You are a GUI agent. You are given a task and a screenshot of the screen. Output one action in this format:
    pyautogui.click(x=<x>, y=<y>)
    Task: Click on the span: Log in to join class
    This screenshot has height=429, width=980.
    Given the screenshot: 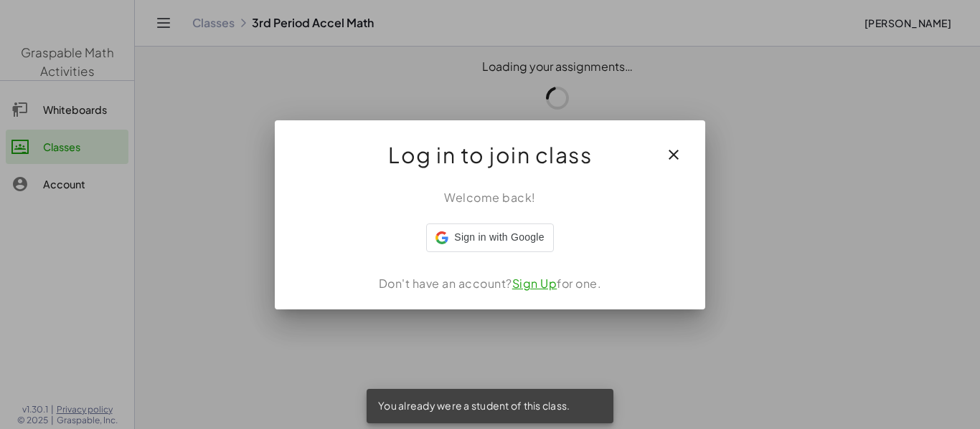 What is the action you would take?
    pyautogui.click(x=490, y=155)
    